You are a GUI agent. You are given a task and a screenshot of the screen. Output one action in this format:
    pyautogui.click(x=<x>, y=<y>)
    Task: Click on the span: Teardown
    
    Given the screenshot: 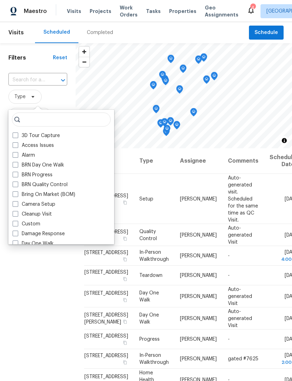 What is the action you would take?
    pyautogui.click(x=151, y=275)
    